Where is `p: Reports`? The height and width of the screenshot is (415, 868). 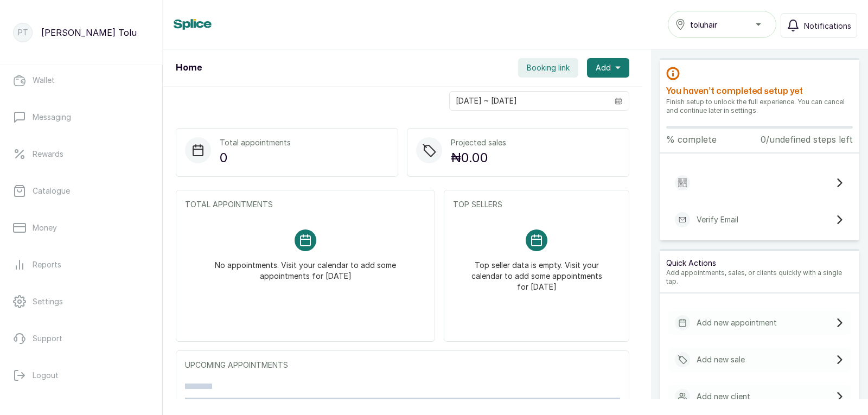 p: Reports is located at coordinates (47, 265).